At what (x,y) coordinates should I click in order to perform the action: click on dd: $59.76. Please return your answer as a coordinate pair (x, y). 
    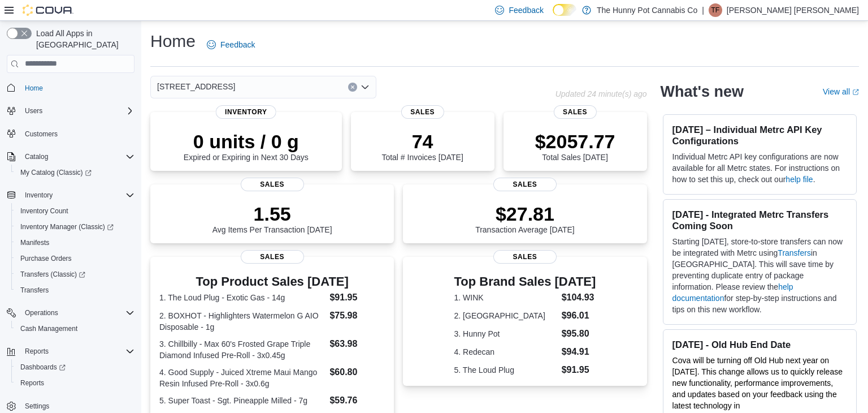
    Looking at the image, I should click on (357, 400).